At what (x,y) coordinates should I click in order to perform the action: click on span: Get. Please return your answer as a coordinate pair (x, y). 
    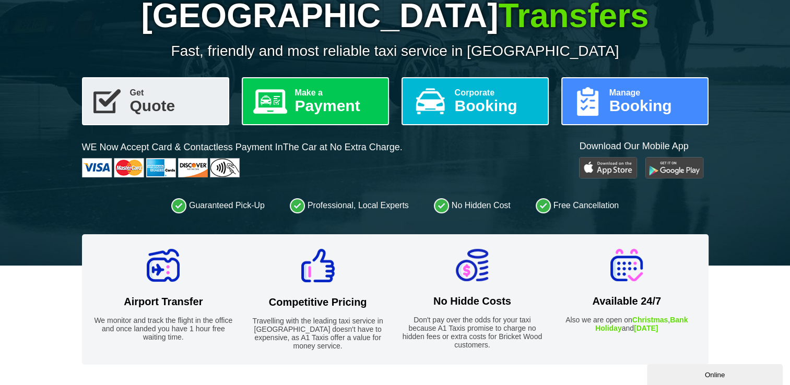
    Looking at the image, I should click on (175, 93).